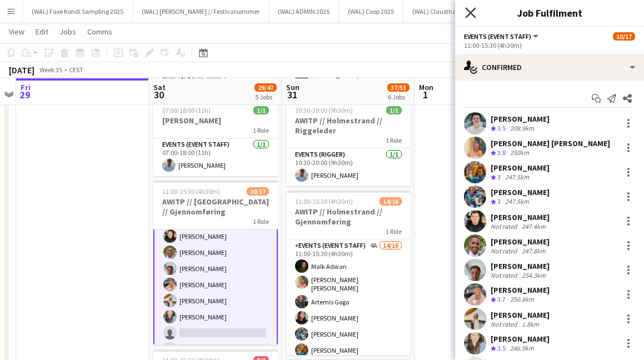 The width and height of the screenshot is (644, 360). Describe the element at coordinates (186, 110) in the screenshot. I see `span: 07:00-18:00 (11h)` at that location.